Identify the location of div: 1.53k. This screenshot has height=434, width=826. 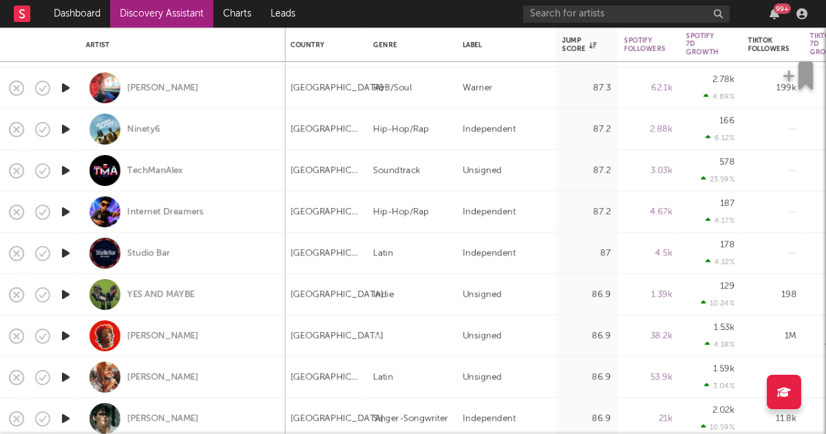
(724, 327).